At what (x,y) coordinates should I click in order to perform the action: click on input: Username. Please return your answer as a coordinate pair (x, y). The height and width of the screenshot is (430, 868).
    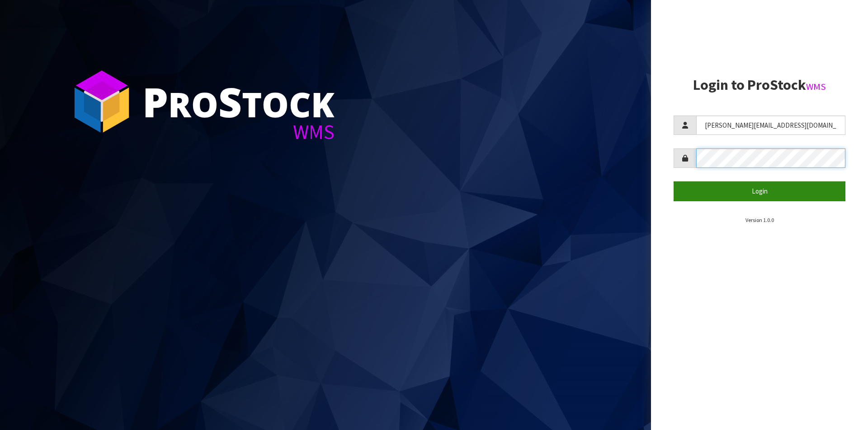
    Looking at the image, I should click on (770, 125).